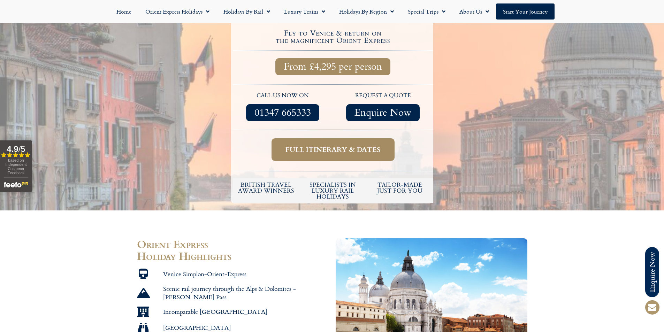 This screenshot has height=332, width=664. I want to click on span: Full itinerary & dates, so click(333, 150).